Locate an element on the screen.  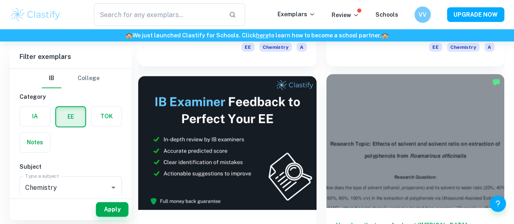
button: UPGRADE NOW is located at coordinates (475, 15).